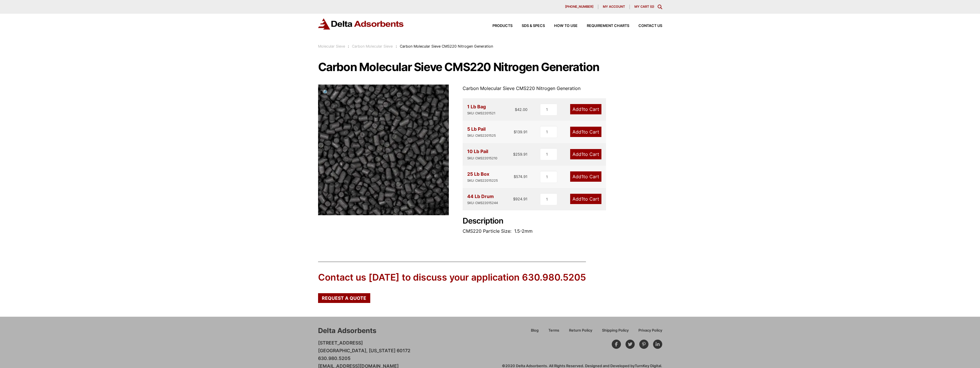 The image size is (980, 368). I want to click on span: SDS & SPECS, so click(533, 26).